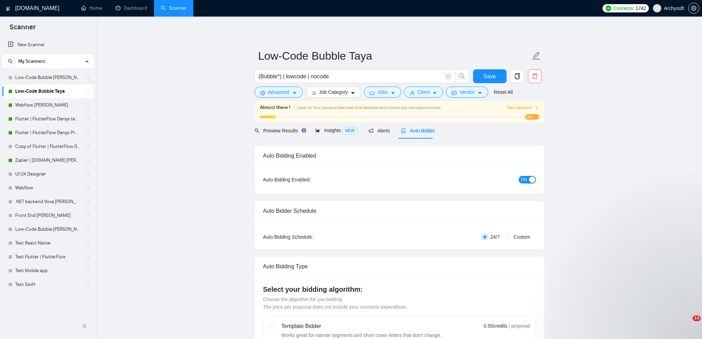 The image size is (702, 339). I want to click on span: My Scanners, so click(32, 61).